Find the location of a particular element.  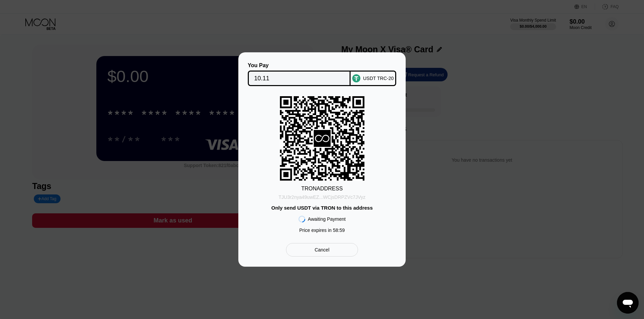

div: You Pay is located at coordinates (299, 66).